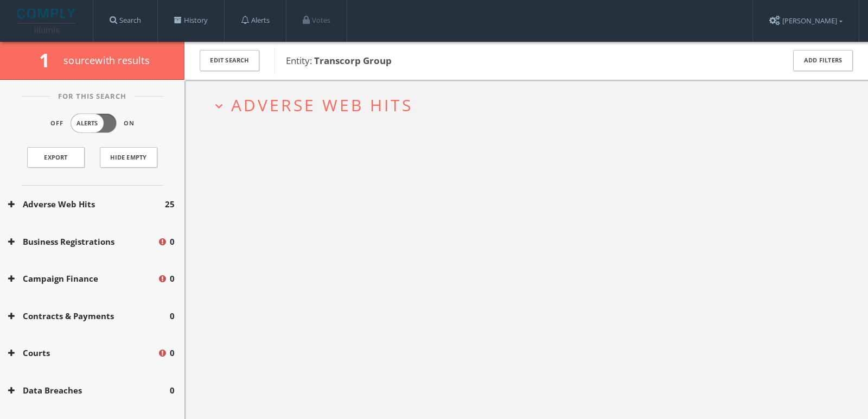 This screenshot has height=419, width=868. I want to click on button: Add Filters, so click(823, 60).